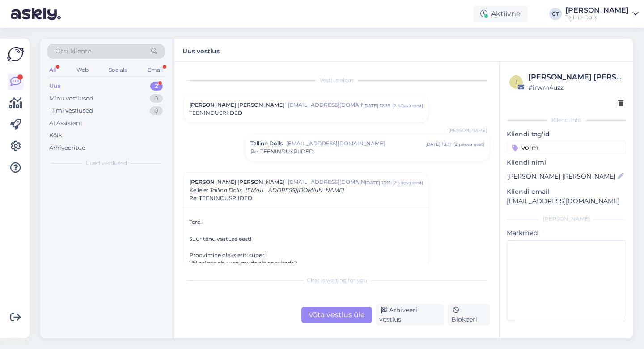  I want to click on span: Kellele :, so click(198, 190).